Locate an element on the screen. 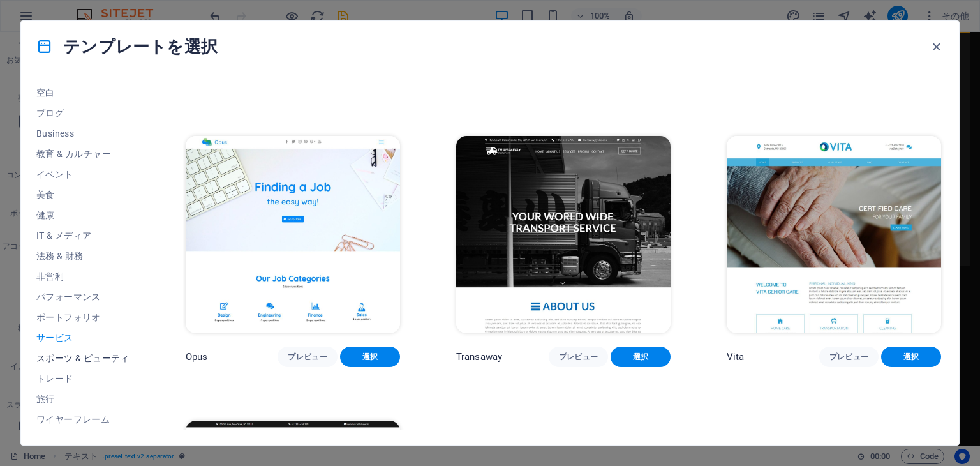  span: 非営利 is located at coordinates (83, 277).